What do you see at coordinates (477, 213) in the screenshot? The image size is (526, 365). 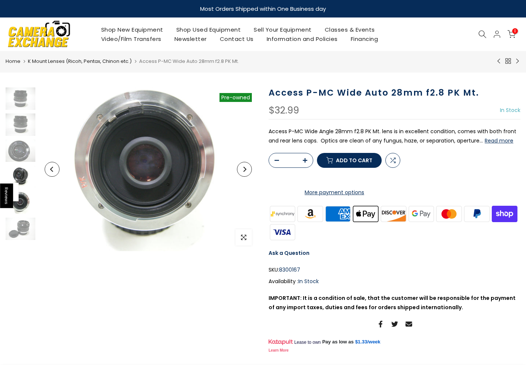 I see `img: paypal` at bounding box center [477, 213].